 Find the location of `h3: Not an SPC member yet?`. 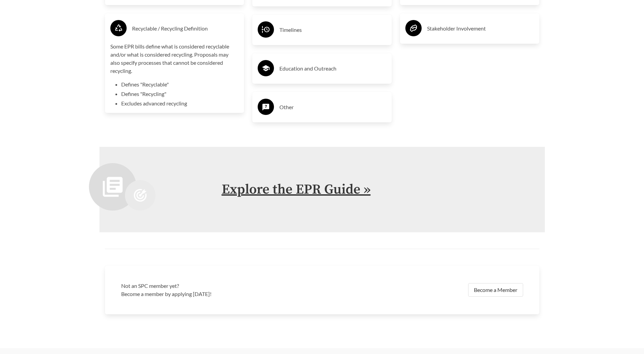

h3: Not an SPC member yet? is located at coordinates (220, 286).